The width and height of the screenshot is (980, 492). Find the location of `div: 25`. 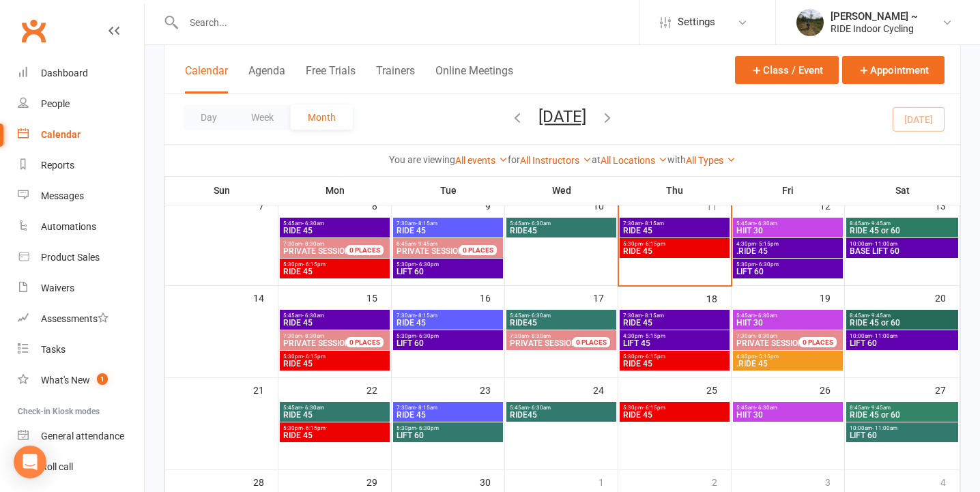

div: 25 is located at coordinates (719, 389).